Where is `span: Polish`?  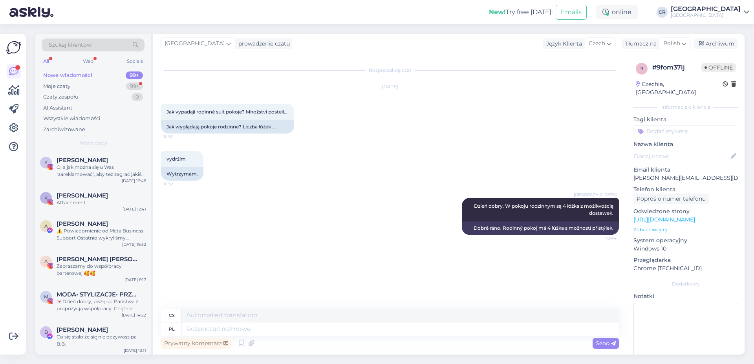 span: Polish is located at coordinates (672, 44).